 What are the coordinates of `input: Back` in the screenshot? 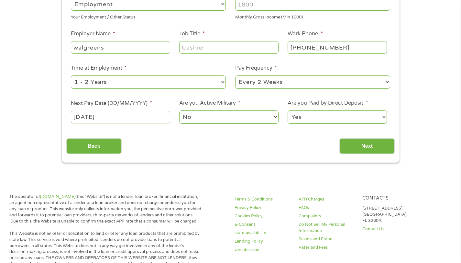 It's located at (94, 146).